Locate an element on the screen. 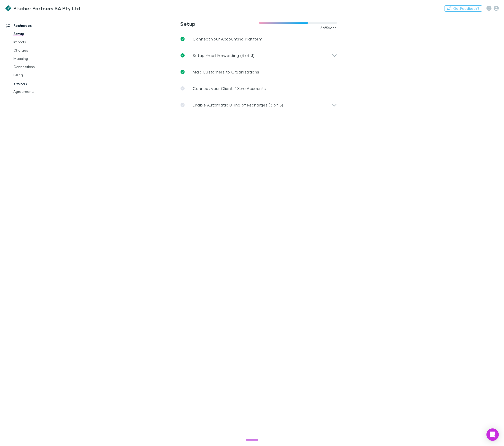 The height and width of the screenshot is (446, 504). p: Map Customers to Organisations is located at coordinates (226, 72).